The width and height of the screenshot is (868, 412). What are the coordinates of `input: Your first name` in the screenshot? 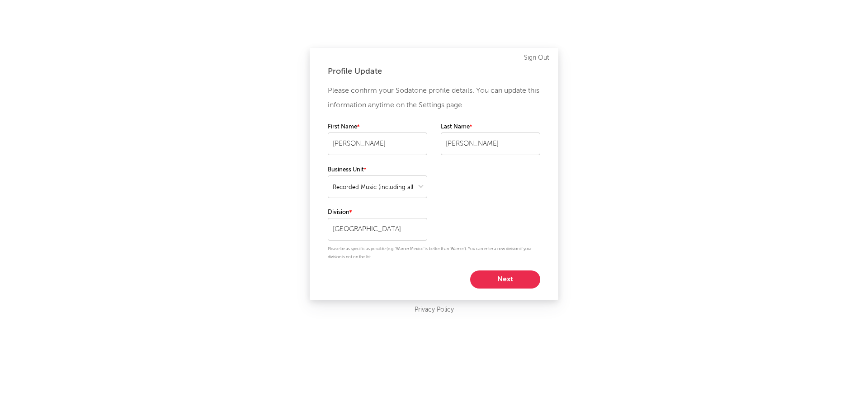 It's located at (378, 144).